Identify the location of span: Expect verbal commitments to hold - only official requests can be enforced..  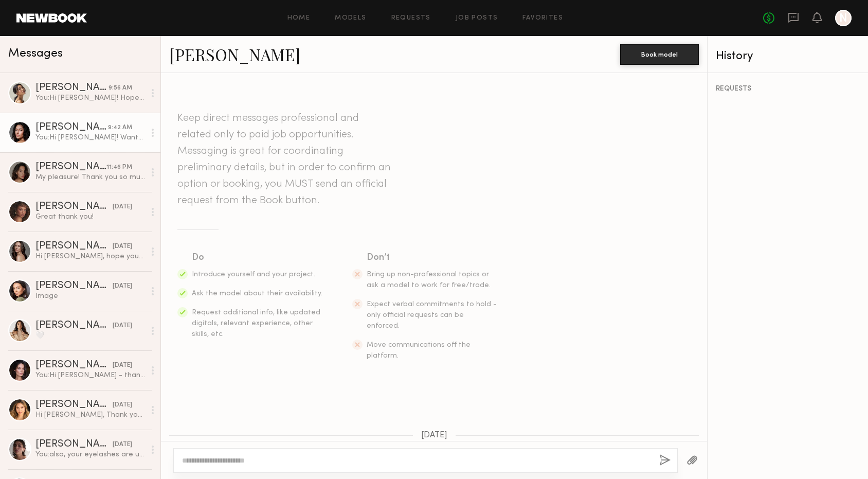
(431, 315).